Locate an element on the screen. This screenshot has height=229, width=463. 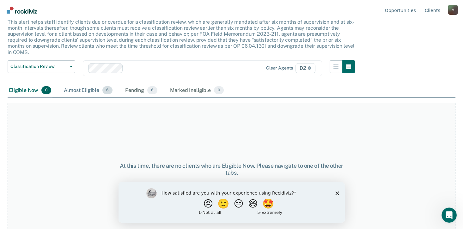
img: Recidiviz is located at coordinates (22, 10).